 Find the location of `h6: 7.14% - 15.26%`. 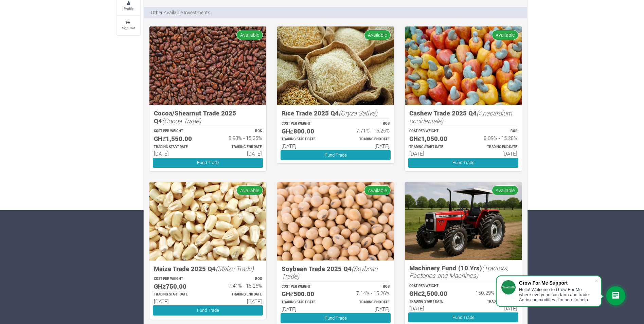

h6: 7.14% - 15.26% is located at coordinates (366, 293).